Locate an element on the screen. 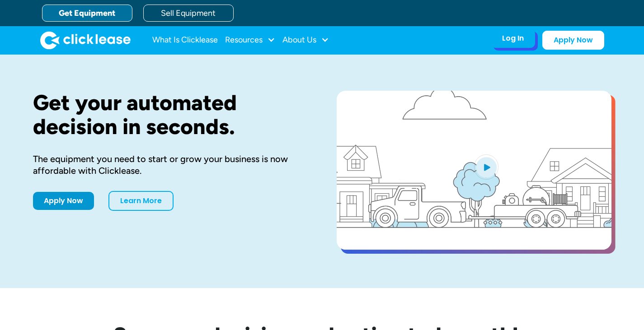 Image resolution: width=644 pixels, height=330 pixels. a: What Is Clicklease is located at coordinates (185, 40).